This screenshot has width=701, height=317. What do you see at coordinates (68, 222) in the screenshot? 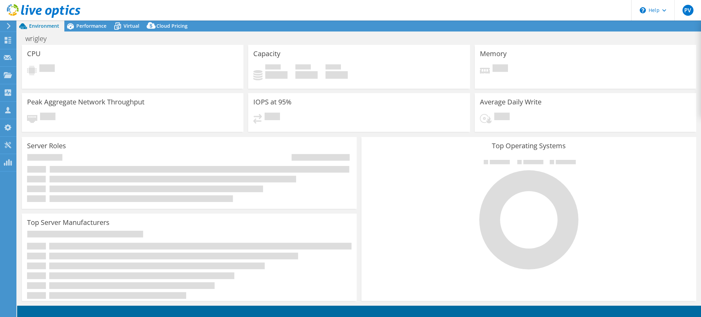
I see `h3: Top Server Manufacturers` at bounding box center [68, 222].